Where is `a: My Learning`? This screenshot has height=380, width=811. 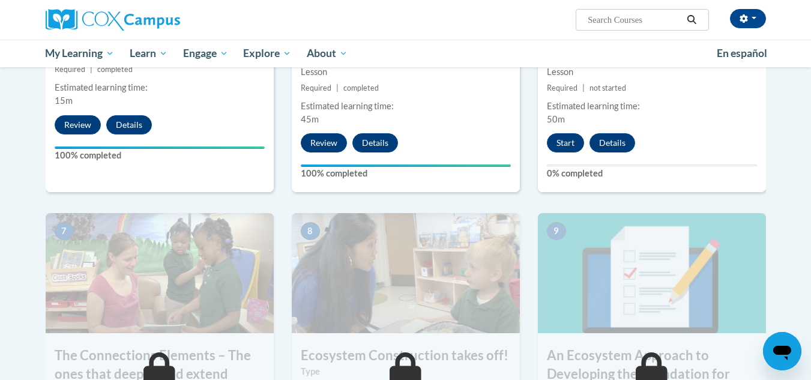 a: My Learning is located at coordinates (80, 53).